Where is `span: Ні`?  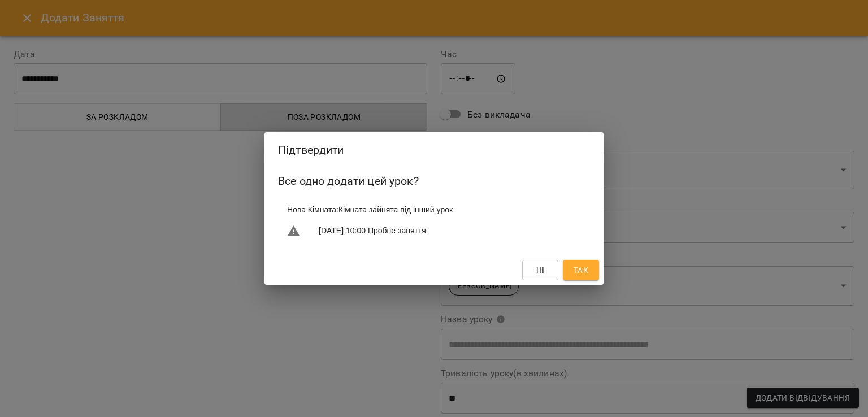 span: Ні is located at coordinates (541, 270).